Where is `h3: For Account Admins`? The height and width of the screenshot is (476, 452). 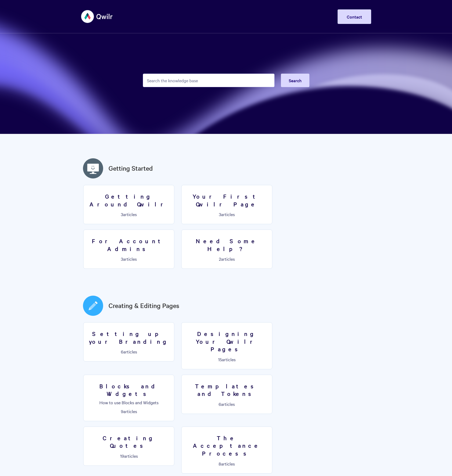
h3: For Account Admins is located at coordinates (129, 245).